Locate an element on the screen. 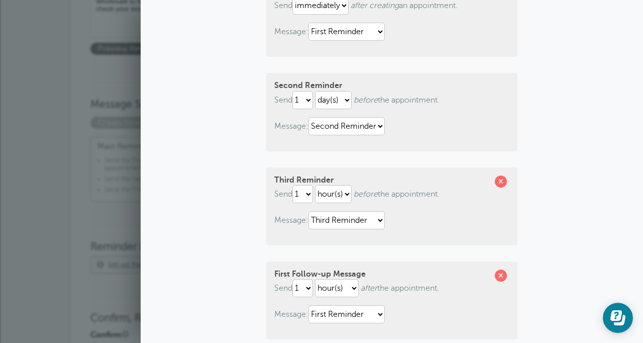 This screenshot has height=343, width=643. a: A note will be added to SMS reminders that replying "C" will confirm the appointment. For email r... is located at coordinates (125, 334).